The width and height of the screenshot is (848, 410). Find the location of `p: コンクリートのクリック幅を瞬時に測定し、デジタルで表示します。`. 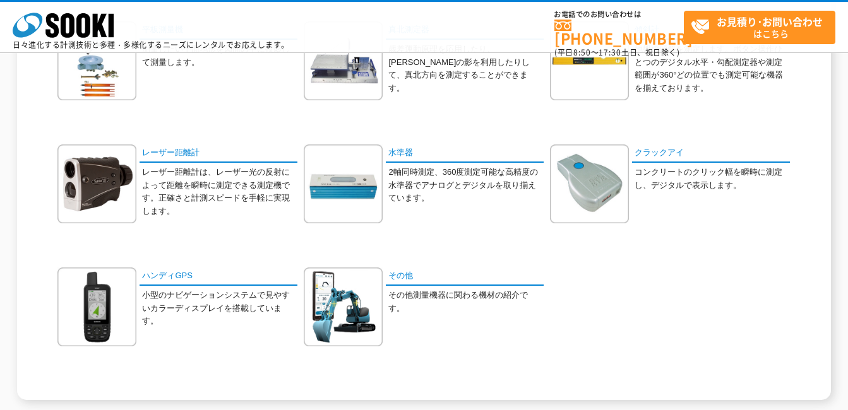

p: コンクリートのクリック幅を瞬時に測定し、デジタルで表示します。 is located at coordinates (712, 179).